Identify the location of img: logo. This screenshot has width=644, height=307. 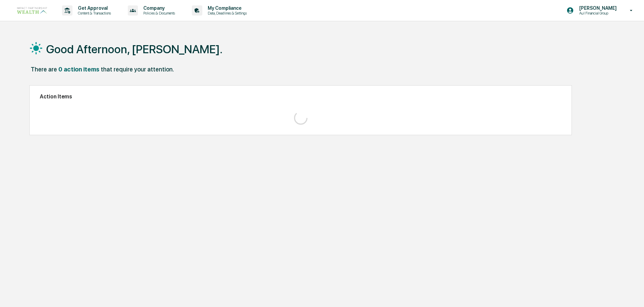
(32, 10).